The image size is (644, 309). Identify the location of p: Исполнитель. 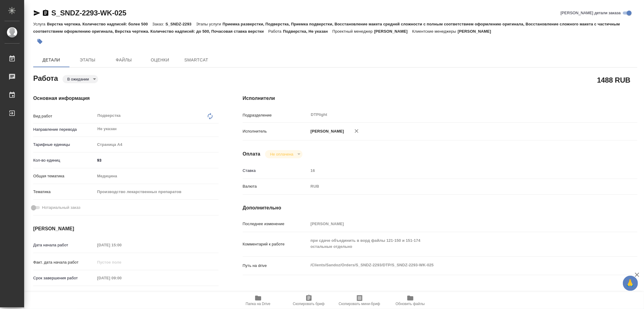
(276, 131).